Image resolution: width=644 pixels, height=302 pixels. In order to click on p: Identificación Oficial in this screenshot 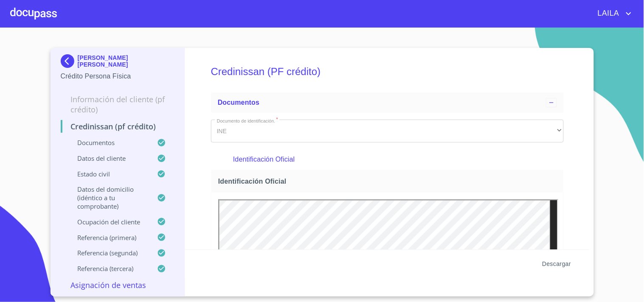, I will do `click(387, 159)`.